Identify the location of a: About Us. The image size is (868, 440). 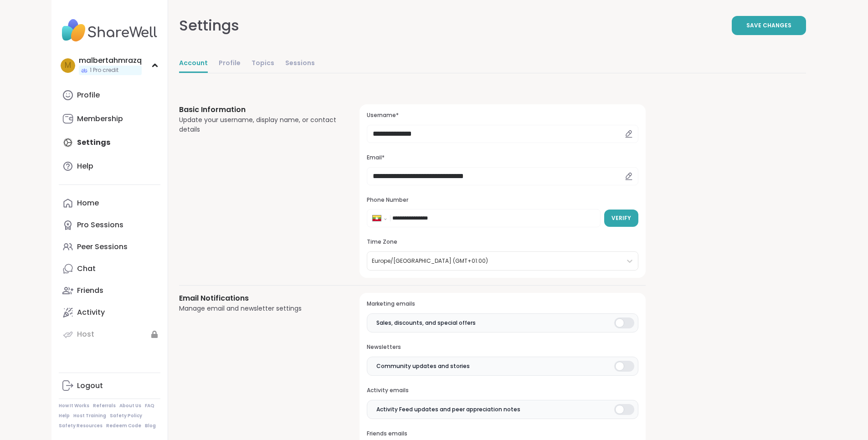
(130, 406).